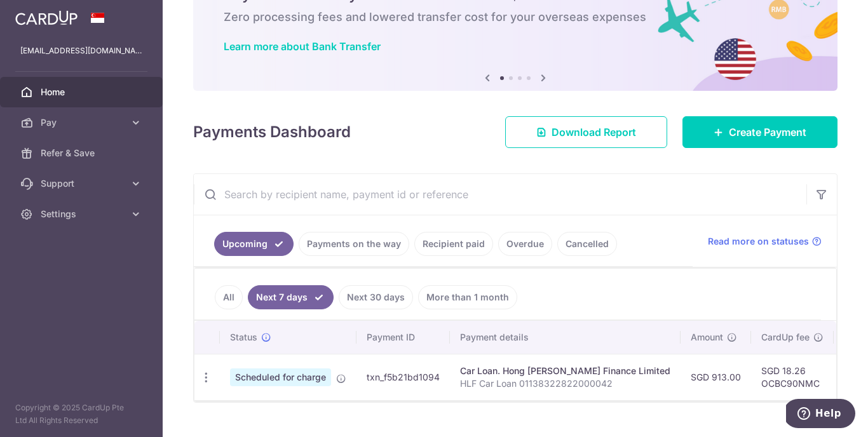  I want to click on span: Home, so click(83, 92).